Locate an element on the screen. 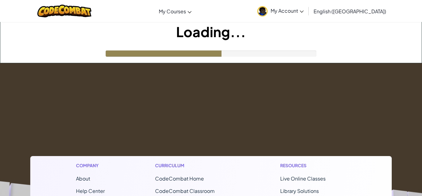  img: avatar is located at coordinates (262, 11).